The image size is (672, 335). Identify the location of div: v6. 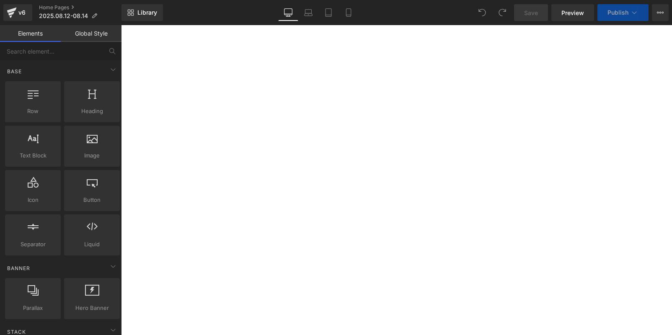
(22, 13).